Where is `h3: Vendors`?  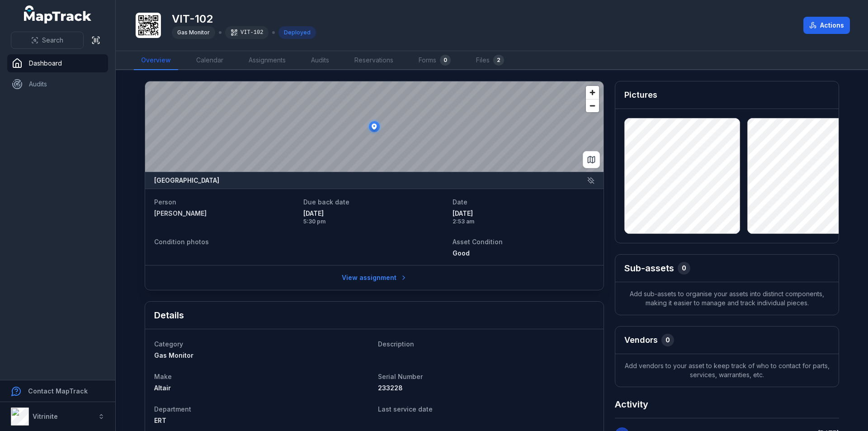 h3: Vendors is located at coordinates (641, 340).